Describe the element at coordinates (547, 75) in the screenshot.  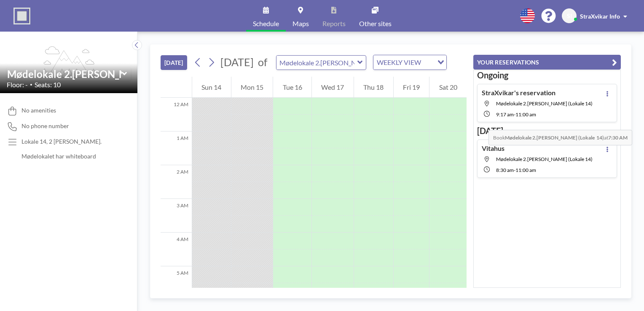
I see `h3: Ongoing` at that location.